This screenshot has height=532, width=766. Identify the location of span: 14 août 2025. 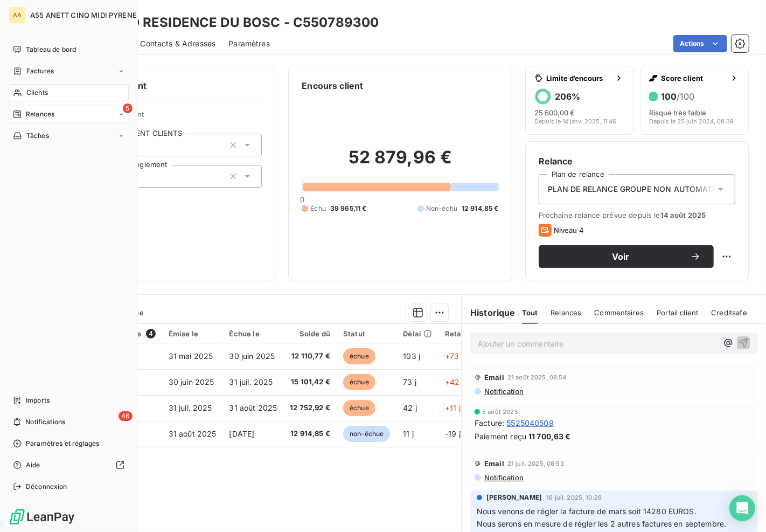
(683, 215).